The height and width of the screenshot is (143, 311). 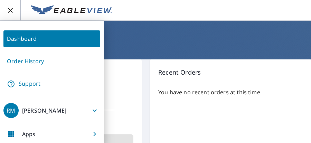 What do you see at coordinates (52, 84) in the screenshot?
I see `a: Support` at bounding box center [52, 84].